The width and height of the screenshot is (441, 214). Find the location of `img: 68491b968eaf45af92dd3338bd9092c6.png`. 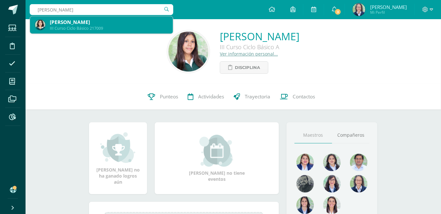

img: 68491b968eaf45af92dd3338bd9092c6.png is located at coordinates (358, 183).